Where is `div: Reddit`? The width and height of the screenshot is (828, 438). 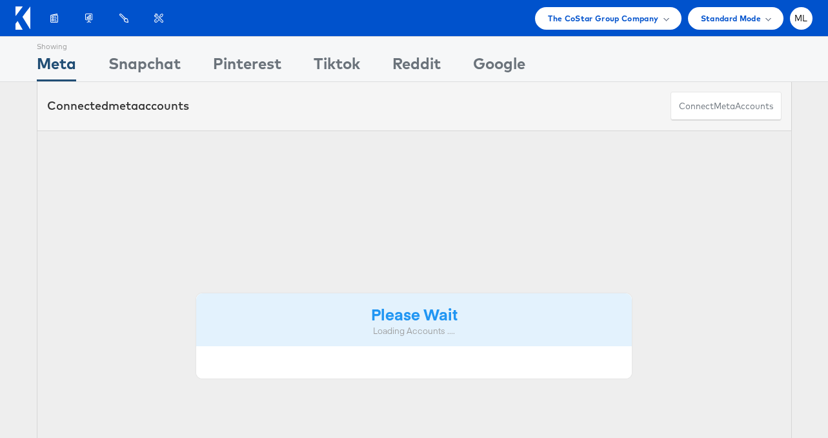
div: Reddit is located at coordinates (416, 66).